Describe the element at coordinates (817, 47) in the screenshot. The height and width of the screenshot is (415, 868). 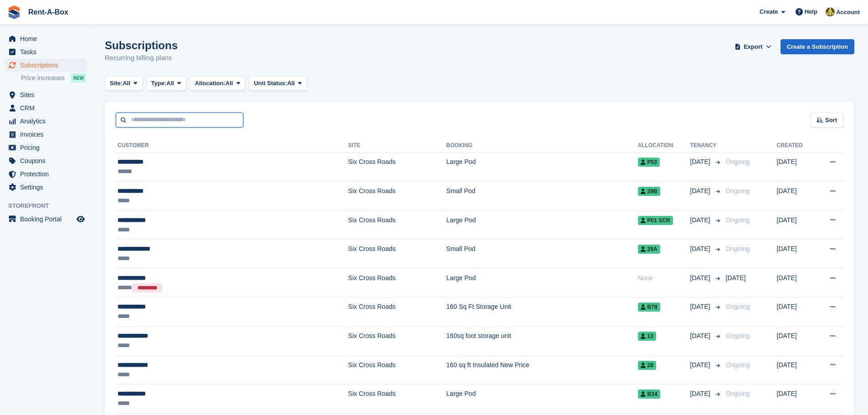
I see `a: Create a Subscription` at that location.